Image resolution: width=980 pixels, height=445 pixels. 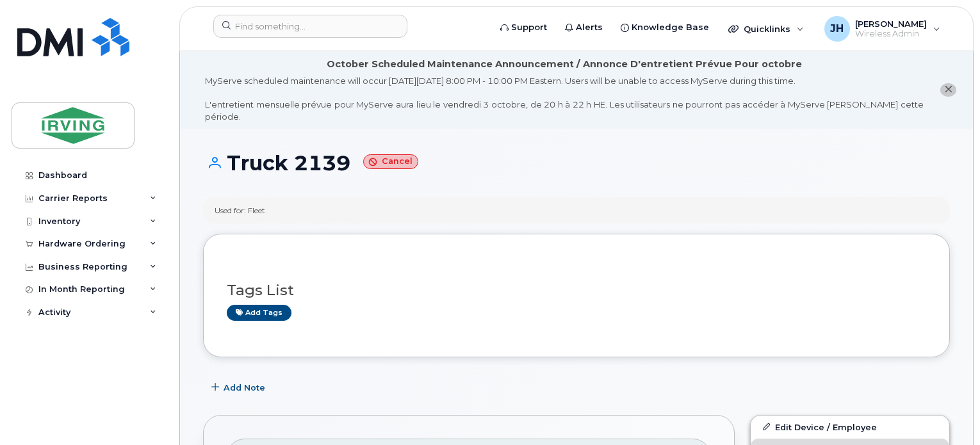 What do you see at coordinates (577, 290) in the screenshot?
I see `h3: Tags List` at bounding box center [577, 290].